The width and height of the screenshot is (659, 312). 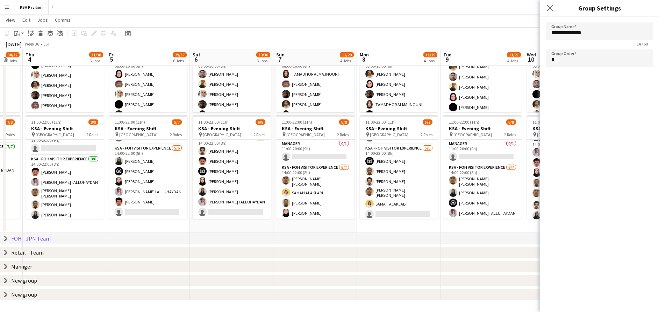 I want to click on div: New group, so click(x=24, y=280).